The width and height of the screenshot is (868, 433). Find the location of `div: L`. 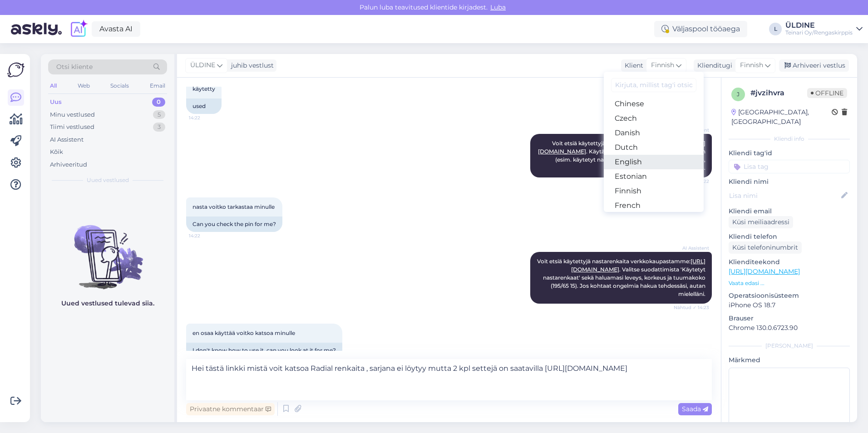

div: L is located at coordinates (776, 29).